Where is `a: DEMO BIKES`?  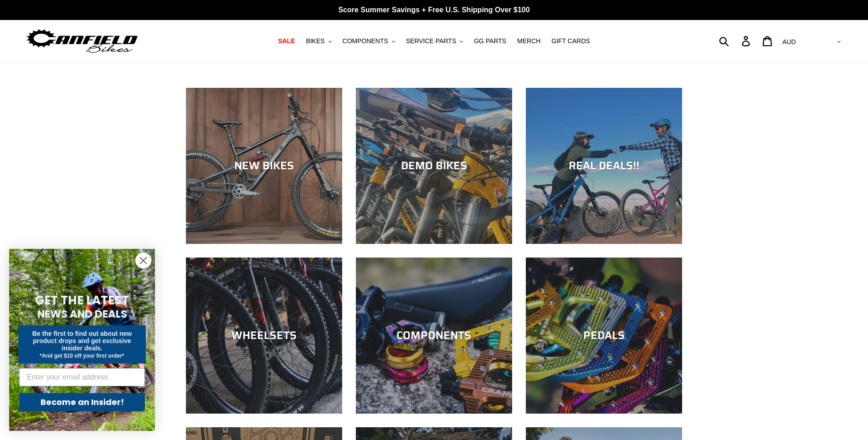 a: DEMO BIKES is located at coordinates (434, 166).